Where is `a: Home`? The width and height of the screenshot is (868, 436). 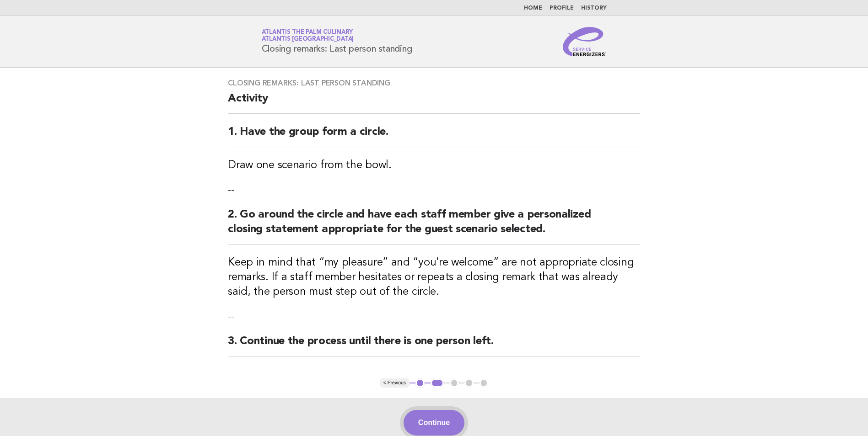 a: Home is located at coordinates (533, 8).